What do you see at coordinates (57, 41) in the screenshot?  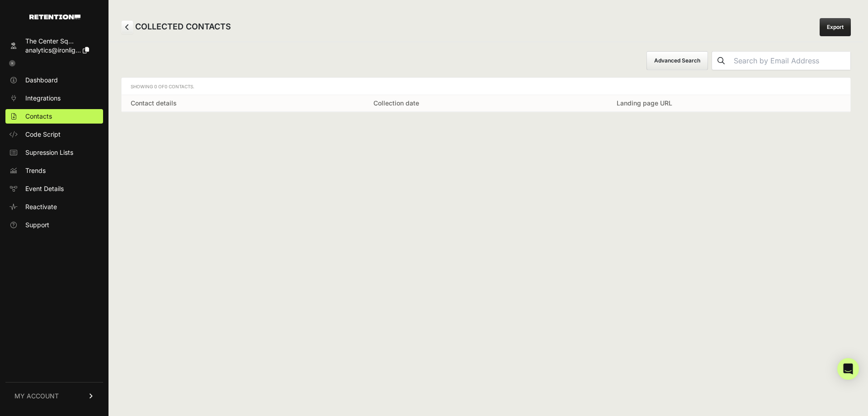 I see `div: The Center Sq...` at bounding box center [57, 41].